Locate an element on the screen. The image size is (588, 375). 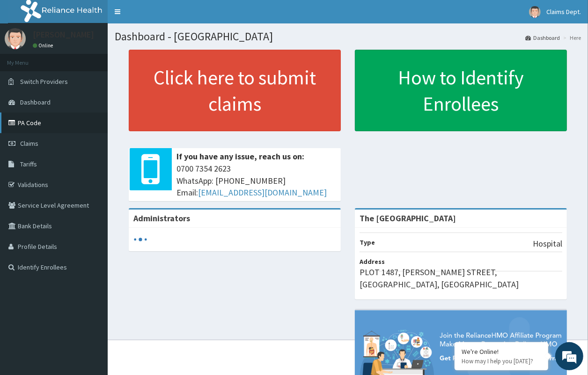
b: Address is located at coordinates (372, 262).